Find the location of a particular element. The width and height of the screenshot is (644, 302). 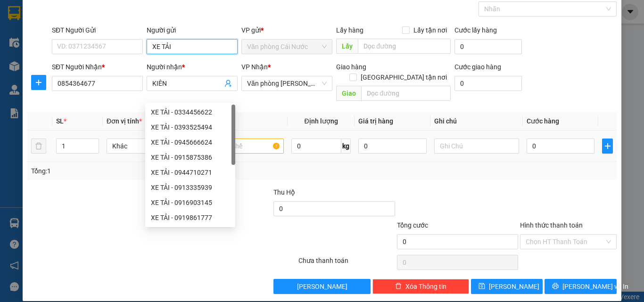

div: XE TẢI - 0916903145 is located at coordinates (190, 202).